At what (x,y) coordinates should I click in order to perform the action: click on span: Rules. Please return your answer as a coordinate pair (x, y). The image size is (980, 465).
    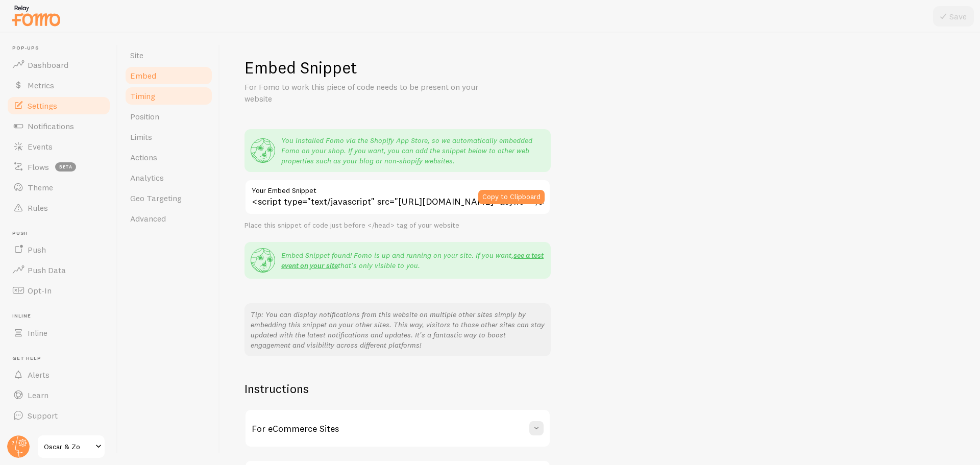
    Looking at the image, I should click on (38, 208).